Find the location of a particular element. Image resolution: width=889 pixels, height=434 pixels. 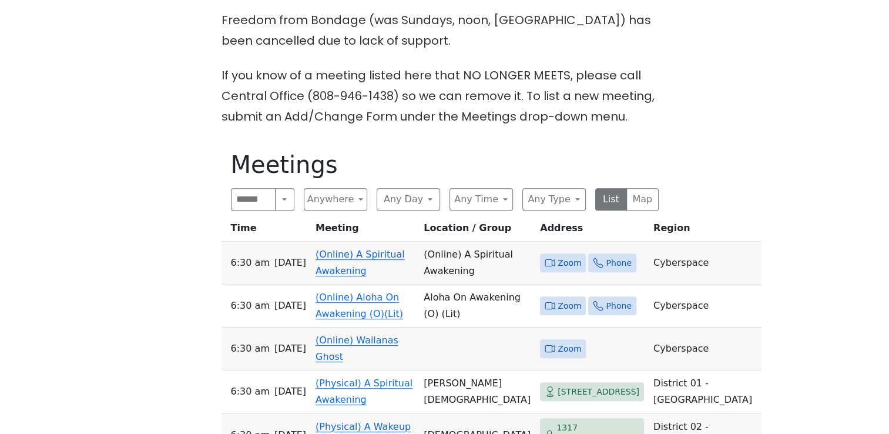

a: (Online) A Spiritual Awakening is located at coordinates (360, 262).